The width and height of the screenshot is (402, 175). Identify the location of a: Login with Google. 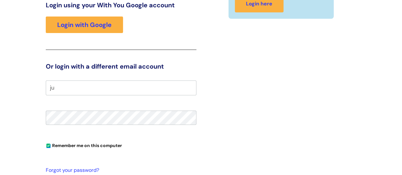
(84, 25).